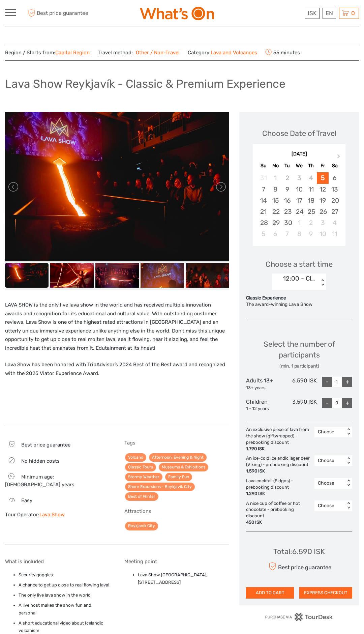 Image resolution: width=364 pixels, height=634 pixels. What do you see at coordinates (312, 13) in the screenshot?
I see `span: ISK` at bounding box center [312, 13].